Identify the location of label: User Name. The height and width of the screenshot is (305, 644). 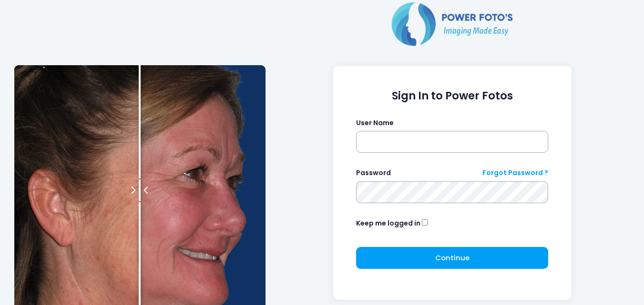
(374, 123).